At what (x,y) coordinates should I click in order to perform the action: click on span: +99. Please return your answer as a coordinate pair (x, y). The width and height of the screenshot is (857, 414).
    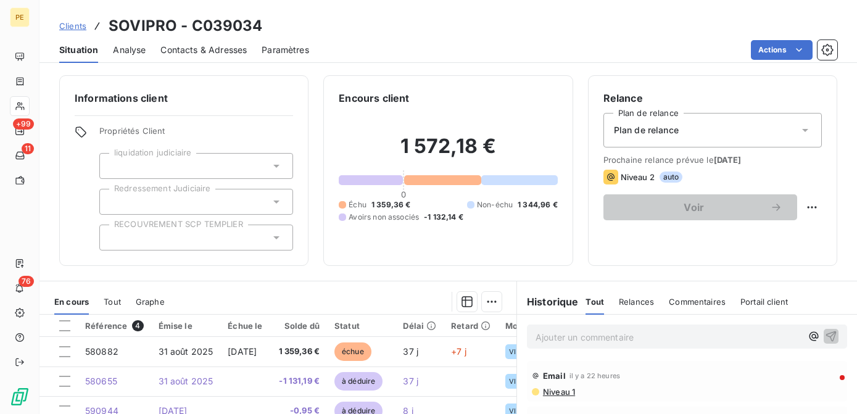
    Looking at the image, I should click on (23, 124).